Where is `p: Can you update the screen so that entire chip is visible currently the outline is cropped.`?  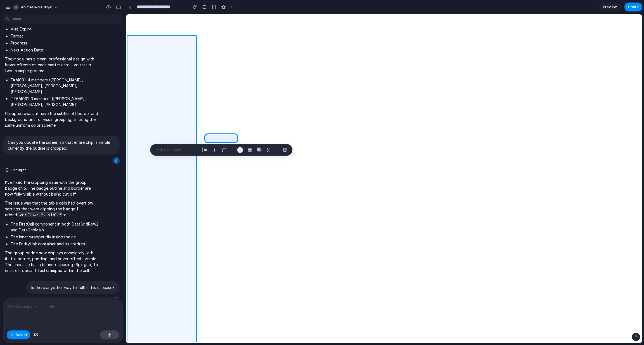 p: Can you update the screen so that entire chip is visible currently the outline is cropped. is located at coordinates (61, 145).